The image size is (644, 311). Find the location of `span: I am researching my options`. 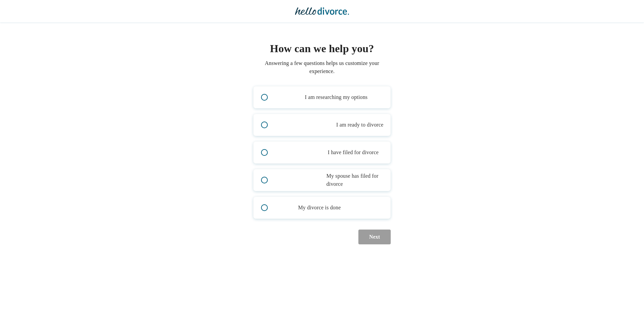

span: I am researching my options is located at coordinates (339, 97).